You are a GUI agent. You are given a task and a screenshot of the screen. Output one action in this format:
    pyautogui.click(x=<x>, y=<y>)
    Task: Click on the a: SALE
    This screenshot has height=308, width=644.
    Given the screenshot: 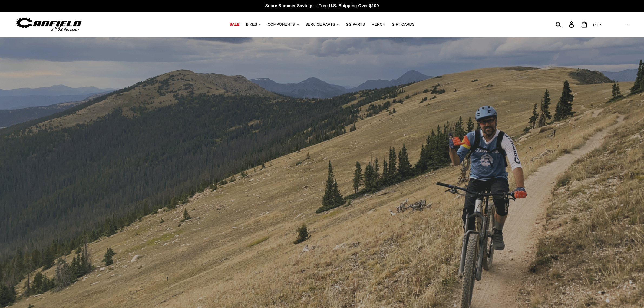 What is the action you would take?
    pyautogui.click(x=234, y=24)
    